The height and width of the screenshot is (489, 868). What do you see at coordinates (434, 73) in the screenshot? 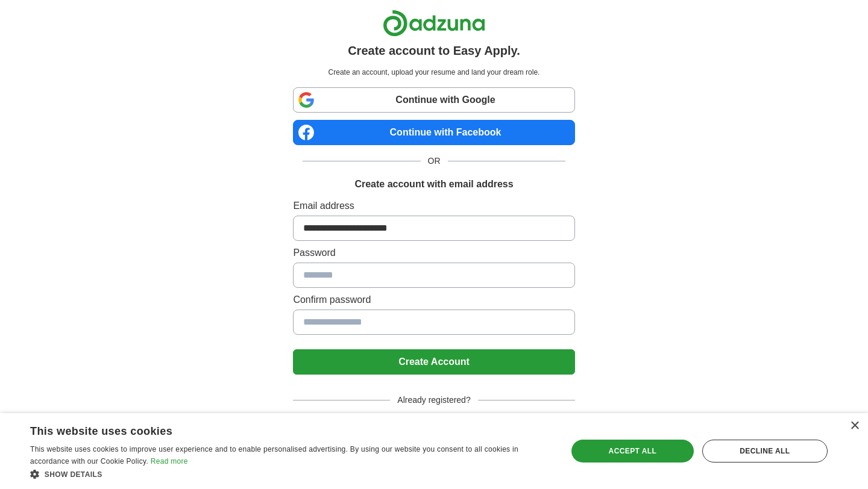
I see `p: Create an account, upload your resume and land your dream role.` at bounding box center [434, 73].